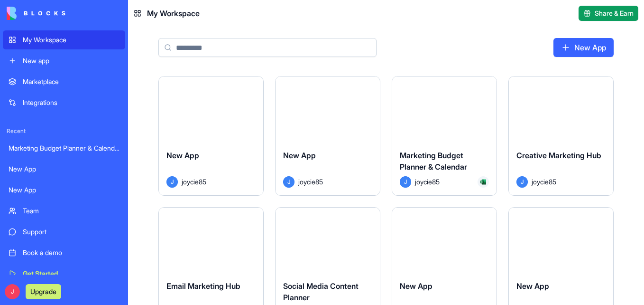 This screenshot has width=644, height=305. I want to click on div: Integrations, so click(72, 102).